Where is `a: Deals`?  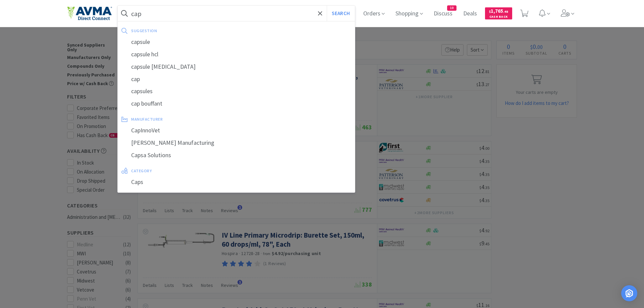 a: Deals is located at coordinates (470, 14).